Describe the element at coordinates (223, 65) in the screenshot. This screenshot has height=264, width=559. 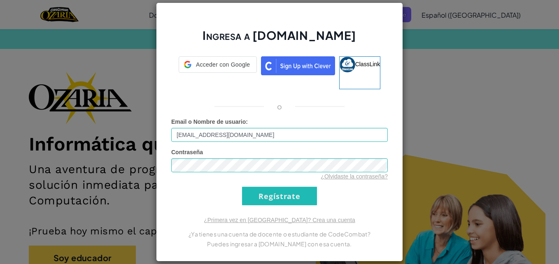
I see `span: Acceder con Google` at that location.